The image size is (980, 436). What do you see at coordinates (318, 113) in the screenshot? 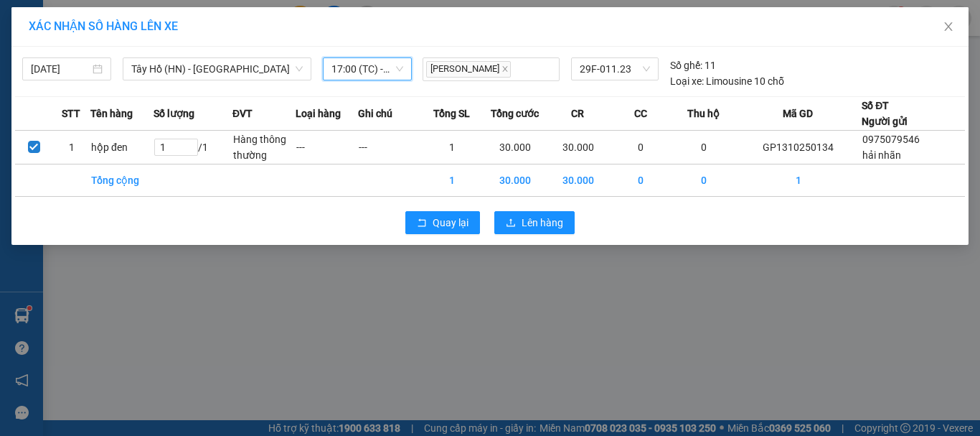
I see `span: Loại hàng` at bounding box center [318, 113].